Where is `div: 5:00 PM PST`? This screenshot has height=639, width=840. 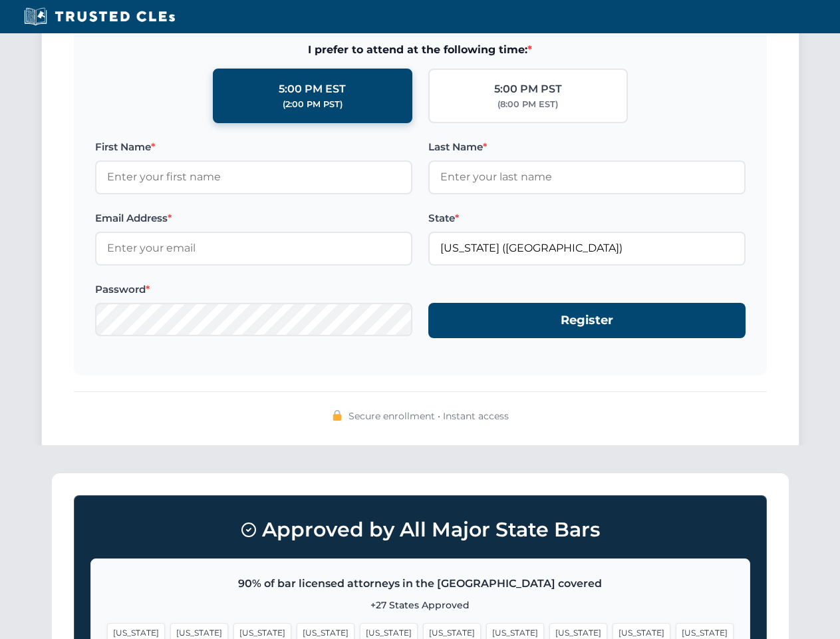
div: 5:00 PM PST is located at coordinates (528, 89).